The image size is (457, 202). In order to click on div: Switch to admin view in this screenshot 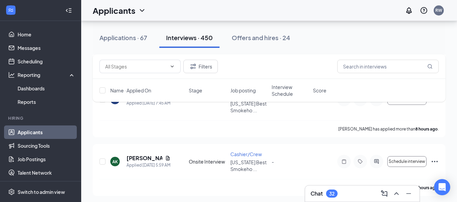, I will do `click(41, 192)`.